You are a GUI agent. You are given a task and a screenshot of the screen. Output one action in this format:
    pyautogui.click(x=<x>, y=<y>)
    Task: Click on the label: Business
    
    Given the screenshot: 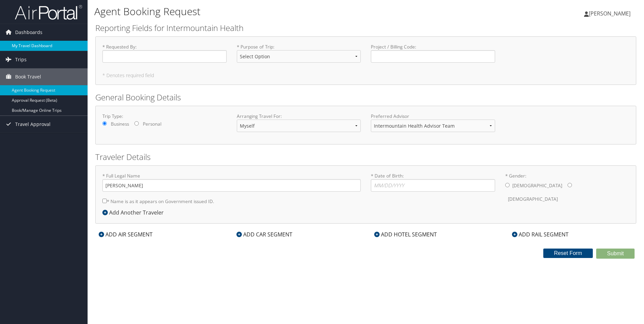 What is the action you would take?
    pyautogui.click(x=120, y=124)
    